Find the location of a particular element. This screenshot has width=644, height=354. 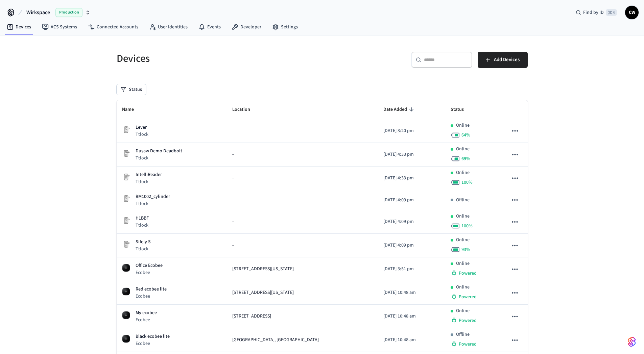

a: Events is located at coordinates (210, 27).